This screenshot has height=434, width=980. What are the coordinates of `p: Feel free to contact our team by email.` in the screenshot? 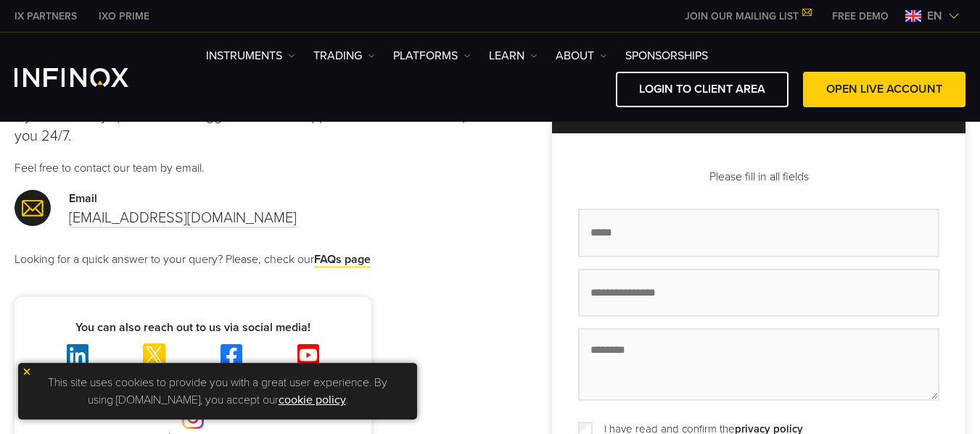 It's located at (252, 168).